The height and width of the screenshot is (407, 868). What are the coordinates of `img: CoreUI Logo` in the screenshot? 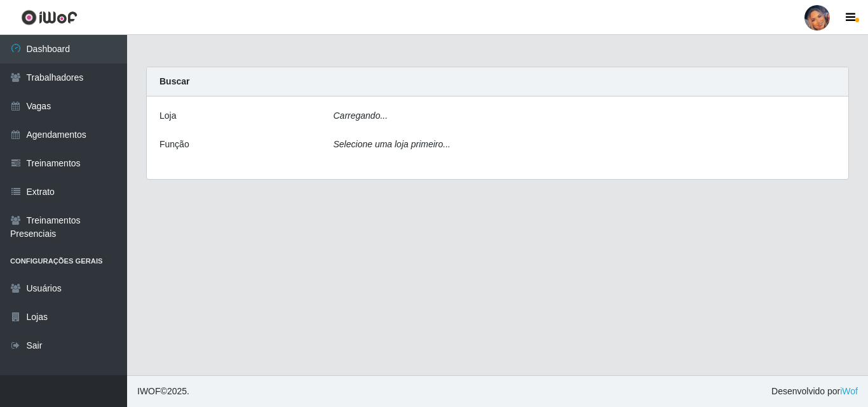 It's located at (49, 17).